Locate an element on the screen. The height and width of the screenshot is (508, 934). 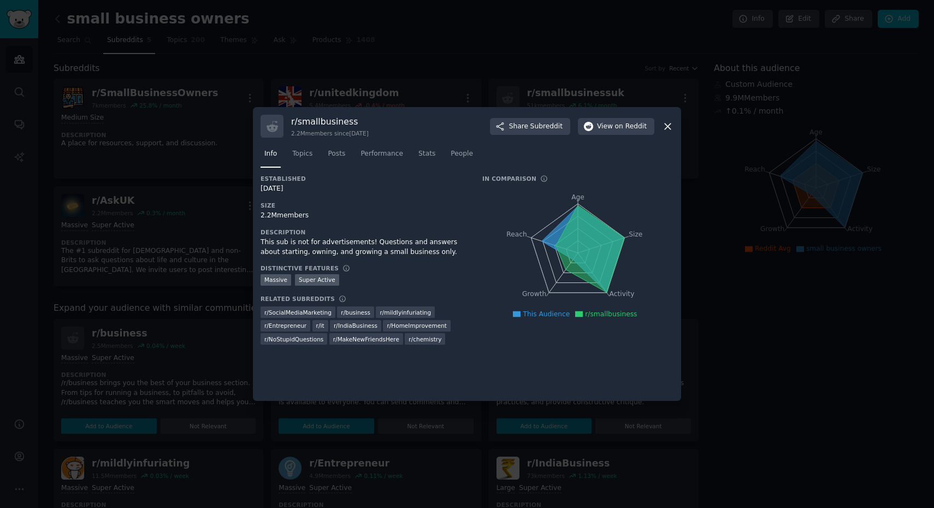
span: Performance is located at coordinates (382, 154).